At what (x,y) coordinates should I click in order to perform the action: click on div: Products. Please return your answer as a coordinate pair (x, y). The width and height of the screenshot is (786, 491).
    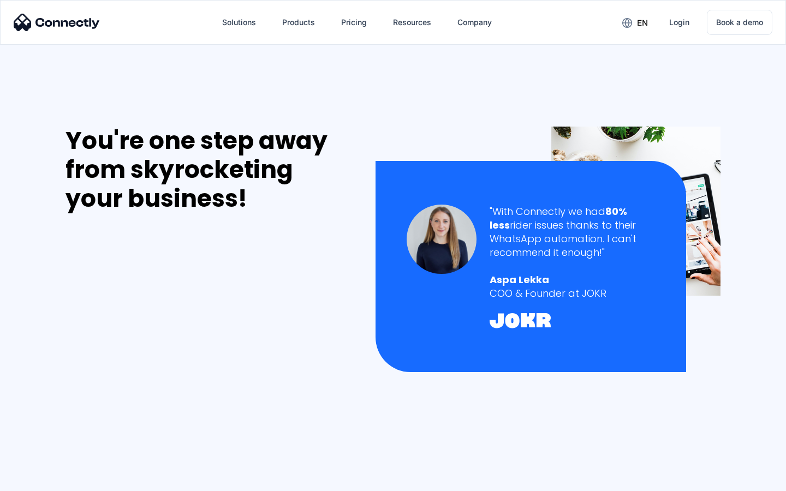
    Looking at the image, I should click on (298, 22).